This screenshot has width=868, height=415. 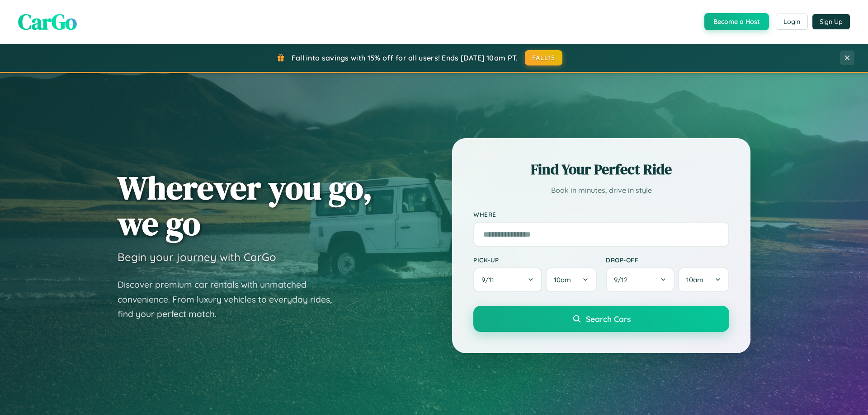 I want to click on span: CarGo, so click(x=47, y=22).